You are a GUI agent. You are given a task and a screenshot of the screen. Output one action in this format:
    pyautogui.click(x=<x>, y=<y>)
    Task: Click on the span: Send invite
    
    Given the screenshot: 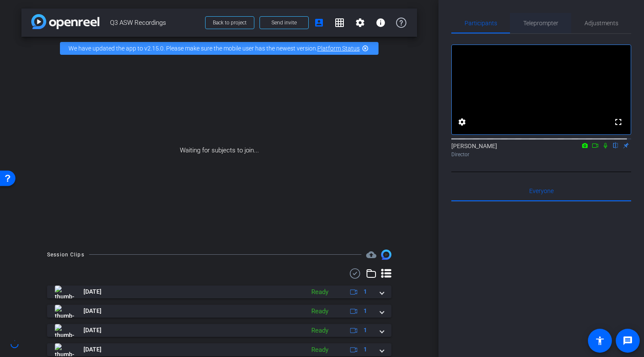 What is the action you would take?
    pyautogui.click(x=284, y=23)
    